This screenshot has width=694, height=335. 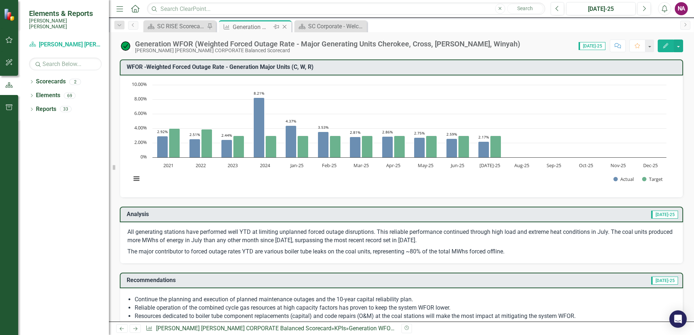 I want to click on text: 8.21%, so click(x=259, y=93).